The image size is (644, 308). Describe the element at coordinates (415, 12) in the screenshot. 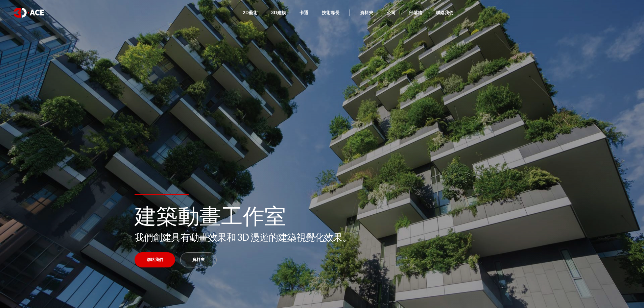

I see `font: 部落格` at that location.